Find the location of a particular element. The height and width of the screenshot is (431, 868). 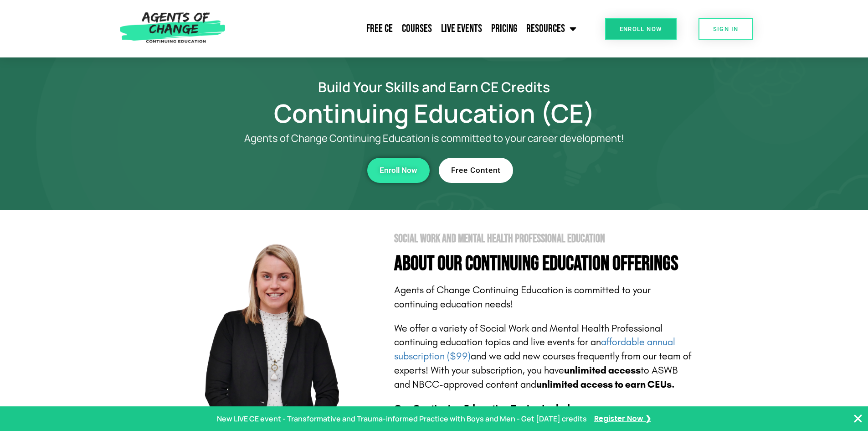

p: Agents of Change Continuing Education is committed to your career development! is located at coordinates (434, 138).